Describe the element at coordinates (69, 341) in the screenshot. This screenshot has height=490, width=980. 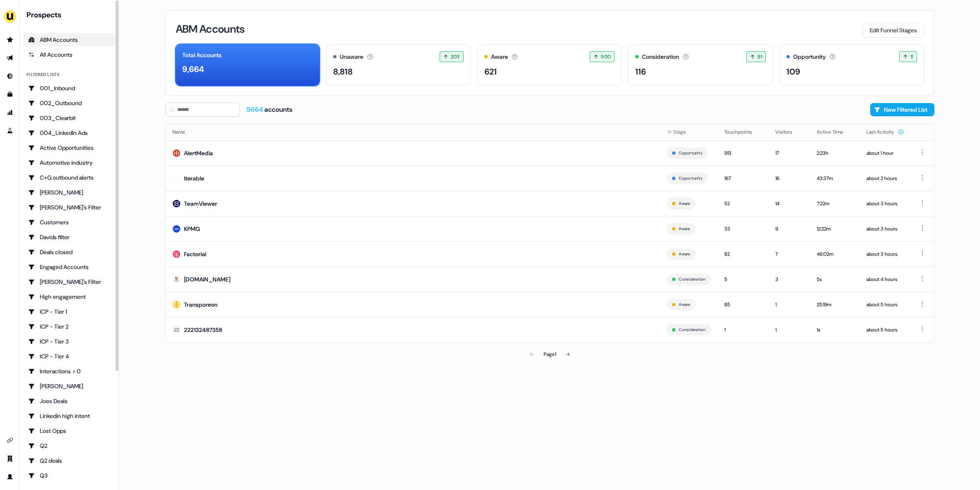
I see `a: Go to ICP - Tier 3` at that location.